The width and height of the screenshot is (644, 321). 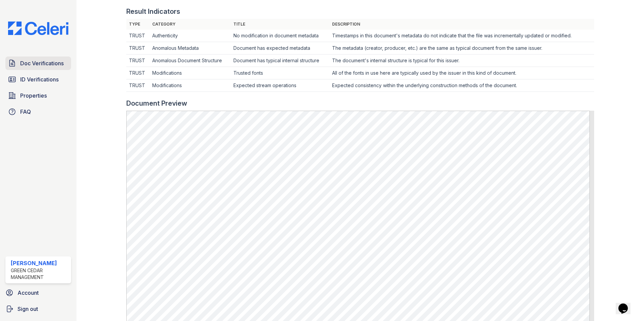 I want to click on td: No modification in document metadata, so click(x=280, y=35).